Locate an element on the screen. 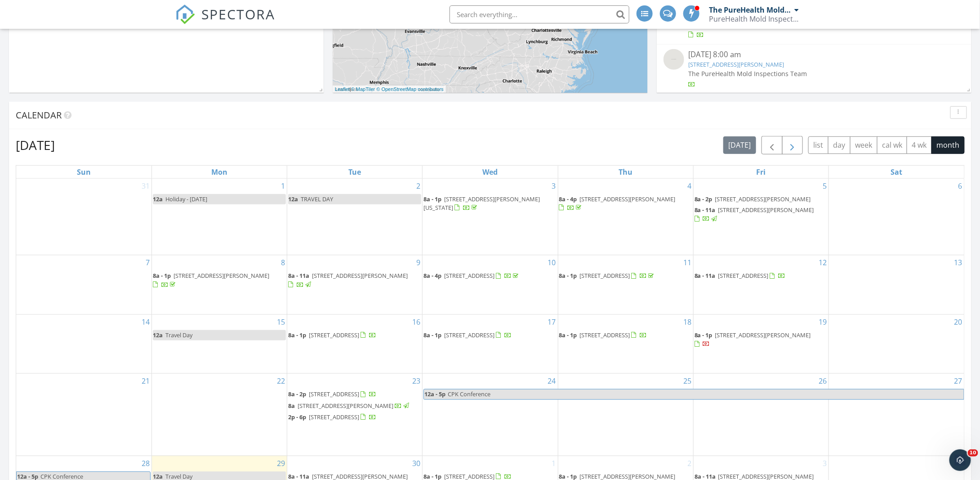 This screenshot has height=480, width=980. td: Go to September 23, 2025 is located at coordinates (355, 415).